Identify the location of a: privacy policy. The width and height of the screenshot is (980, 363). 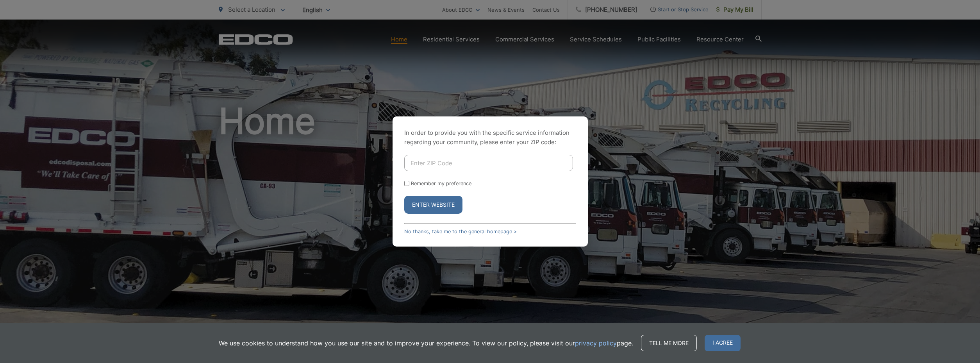
(596, 343).